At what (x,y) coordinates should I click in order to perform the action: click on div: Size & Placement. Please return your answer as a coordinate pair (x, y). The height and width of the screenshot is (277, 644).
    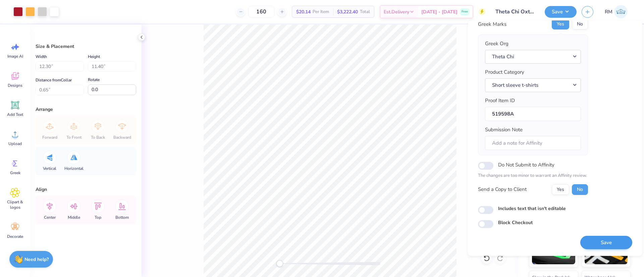
    Looking at the image, I should click on (86, 47).